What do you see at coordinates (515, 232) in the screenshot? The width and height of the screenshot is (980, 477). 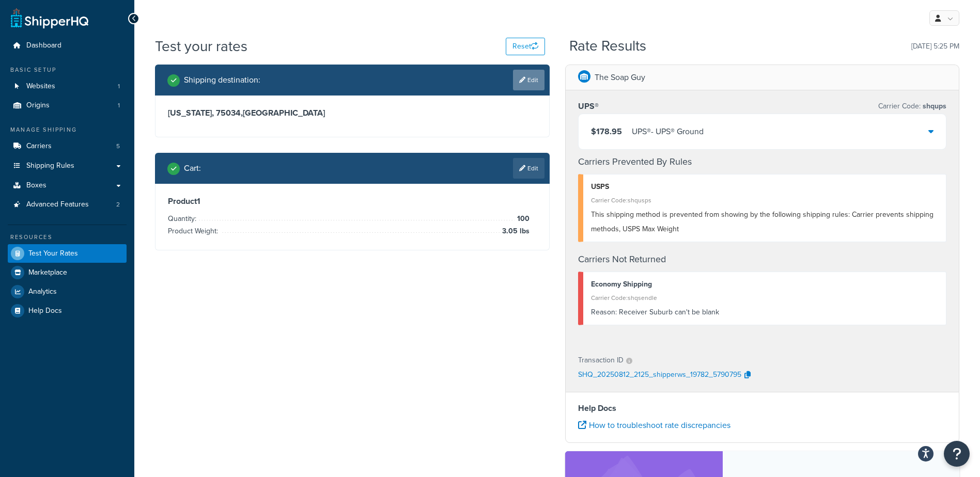 I see `span: 3.05 lbs` at bounding box center [515, 232].